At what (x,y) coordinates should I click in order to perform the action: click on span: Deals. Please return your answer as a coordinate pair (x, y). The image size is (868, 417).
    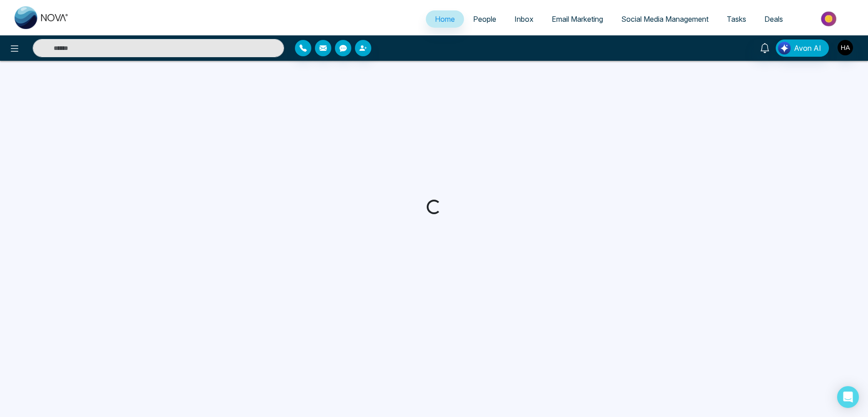
    Looking at the image, I should click on (773, 19).